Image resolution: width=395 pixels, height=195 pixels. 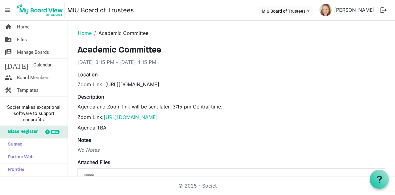 I want to click on li: Academic Committee, so click(x=120, y=33).